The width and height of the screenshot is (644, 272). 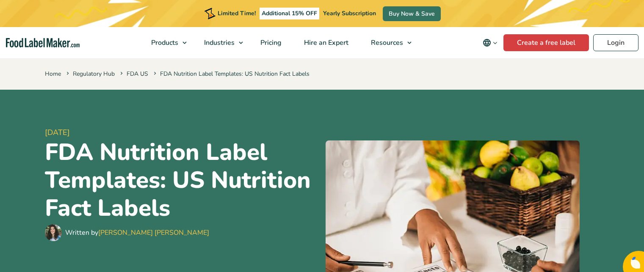 I want to click on a: Buy Now & Save, so click(x=412, y=14).